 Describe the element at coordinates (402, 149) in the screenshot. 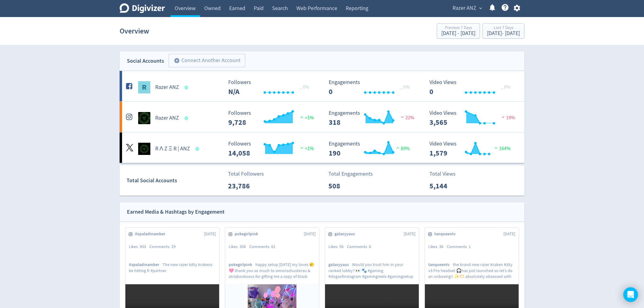

I see `span: 89%` at that location.